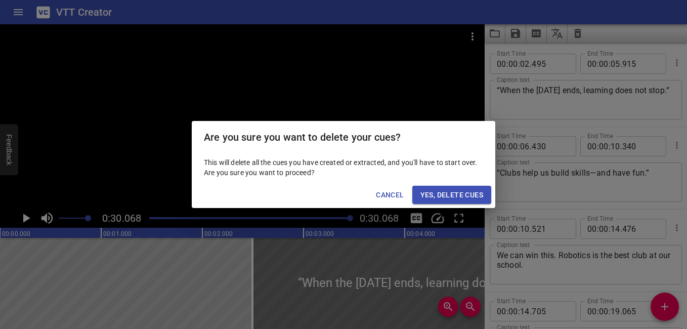 Image resolution: width=687 pixels, height=329 pixels. What do you see at coordinates (390, 195) in the screenshot?
I see `button: Cancel` at bounding box center [390, 195].